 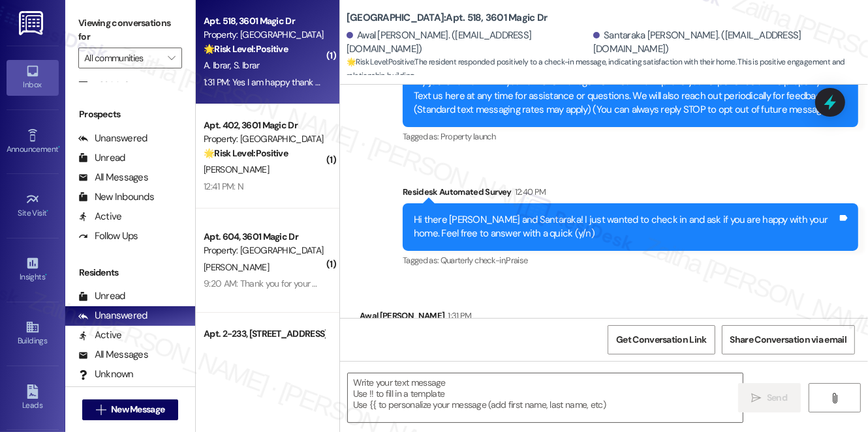 I want to click on div: 1:31 PM, so click(x=457, y=316).